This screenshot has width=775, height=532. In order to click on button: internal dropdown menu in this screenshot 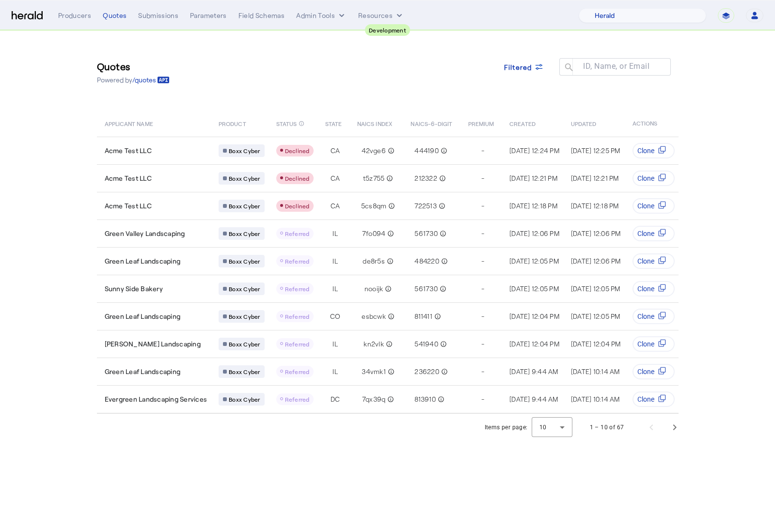, I will do `click(321, 16)`.